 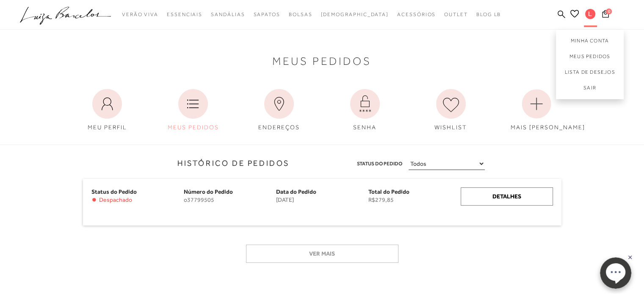 I want to click on a: Meus Pedidos, so click(x=590, y=56).